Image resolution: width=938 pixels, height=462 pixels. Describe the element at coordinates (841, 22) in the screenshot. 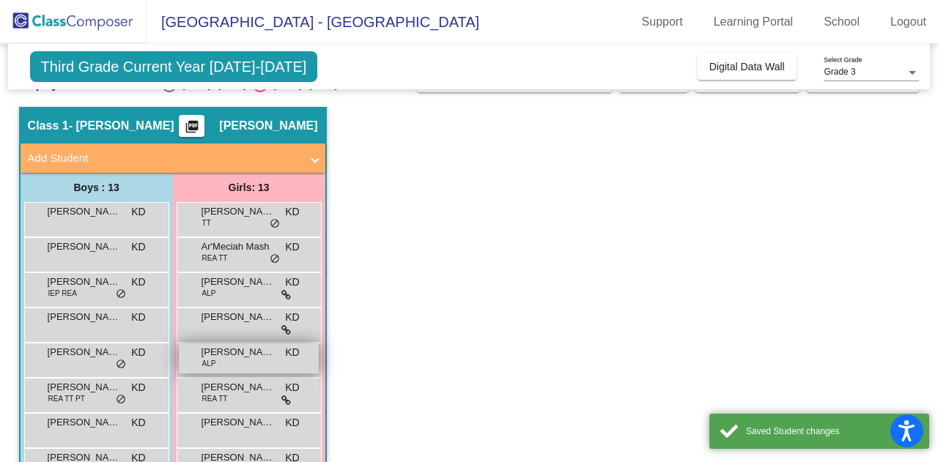

I see `a: School` at that location.